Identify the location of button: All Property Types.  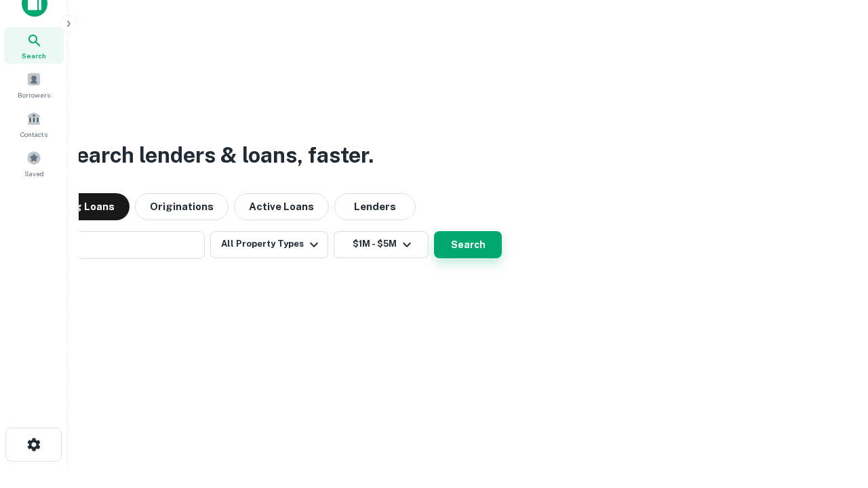
(269, 245).